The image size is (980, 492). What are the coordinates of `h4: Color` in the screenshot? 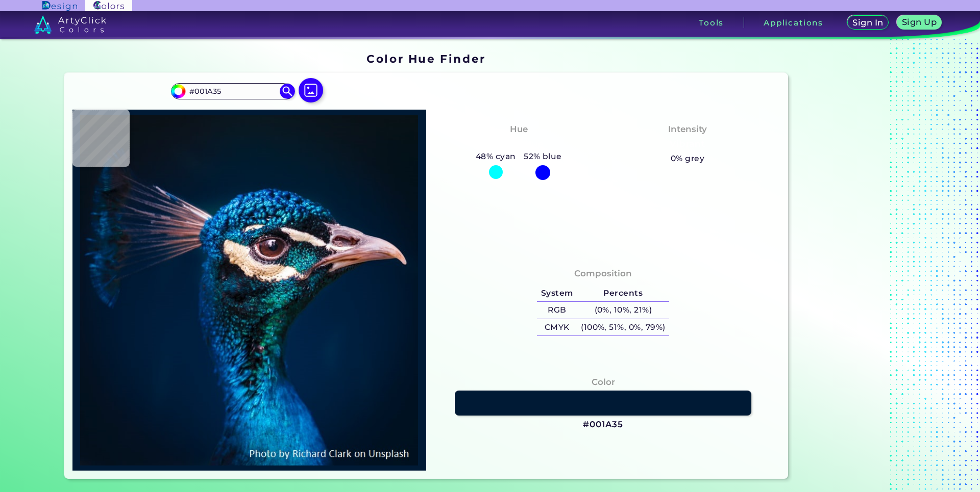 It's located at (603, 382).